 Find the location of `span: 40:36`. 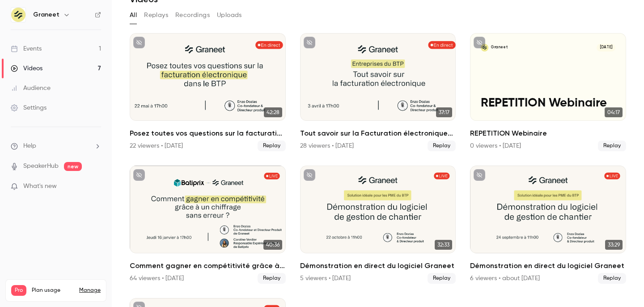

span: 40:36 is located at coordinates (273, 245).